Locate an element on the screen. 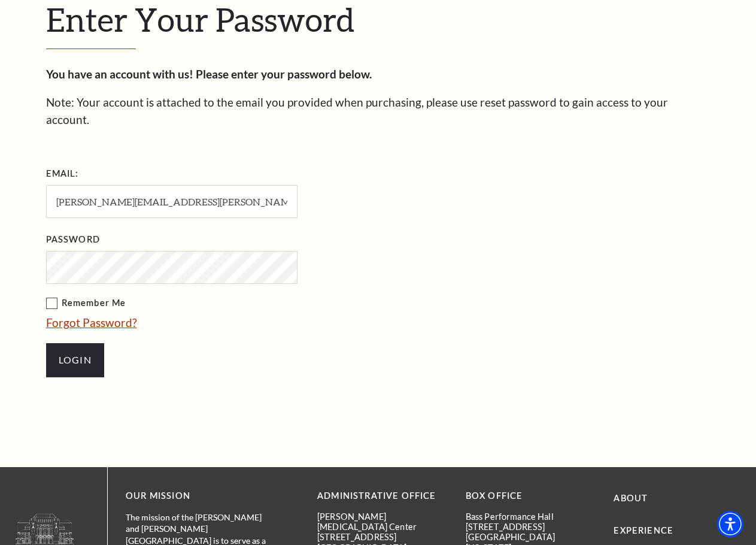  p: Note: Your account is attached to the email you provided when purchasing, please use reset passwo... is located at coordinates (378, 111).